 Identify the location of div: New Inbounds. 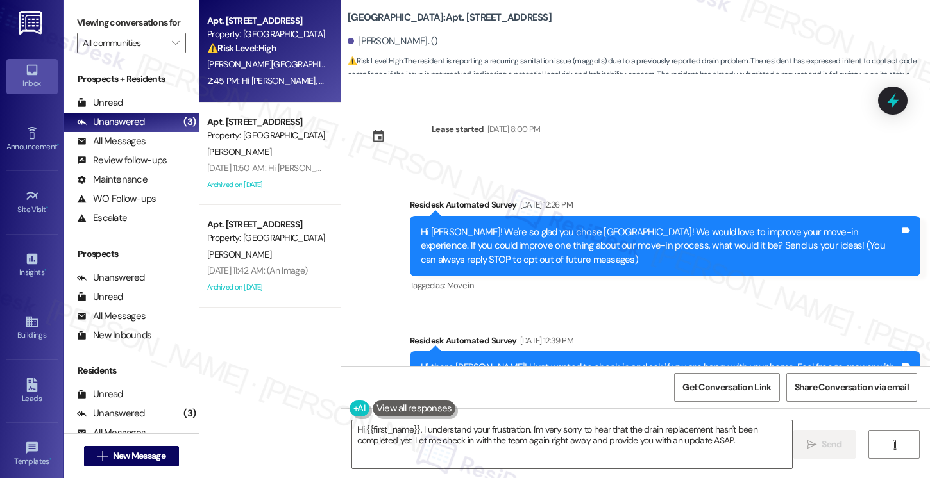
(114, 335).